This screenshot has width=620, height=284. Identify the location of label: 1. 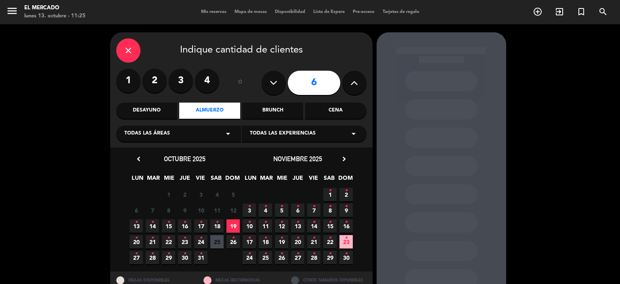
(128, 81).